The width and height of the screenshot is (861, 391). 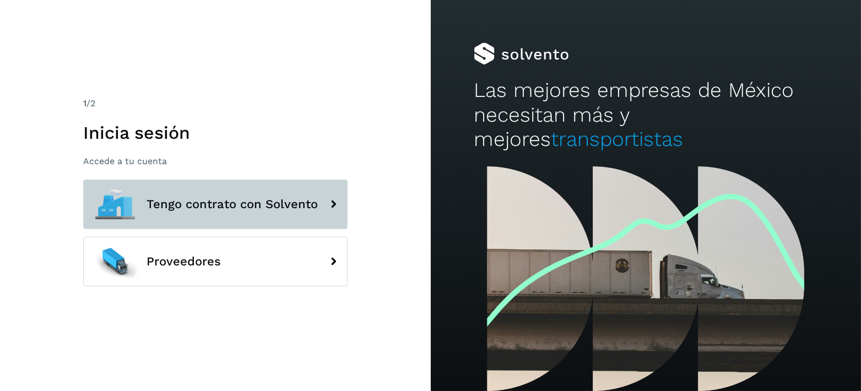 What do you see at coordinates (215, 161) in the screenshot?
I see `p: Accede a tu cuenta` at bounding box center [215, 161].